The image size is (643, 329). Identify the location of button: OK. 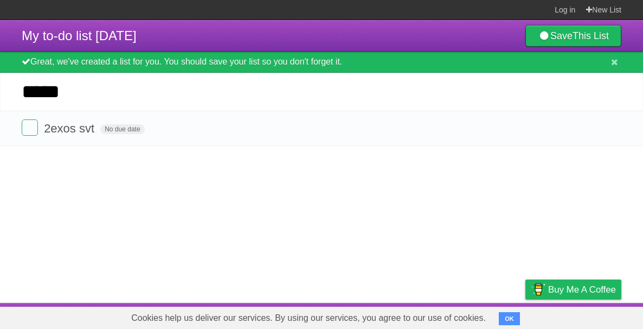
(509, 318).